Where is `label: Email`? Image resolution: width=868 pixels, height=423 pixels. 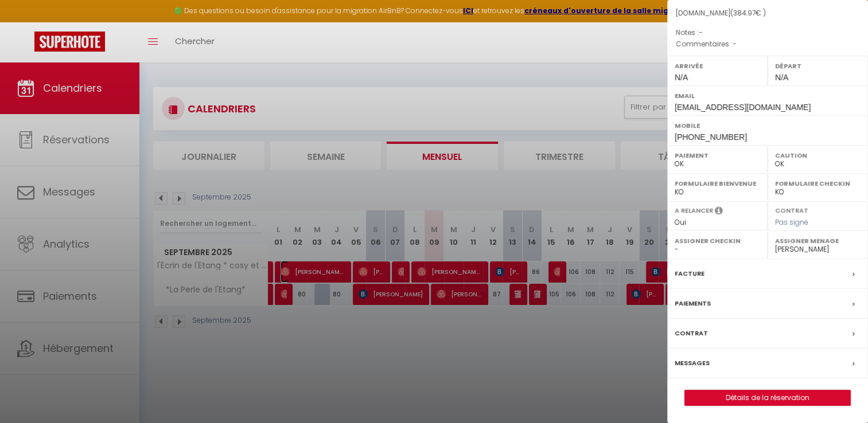 label: Email is located at coordinates (768, 96).